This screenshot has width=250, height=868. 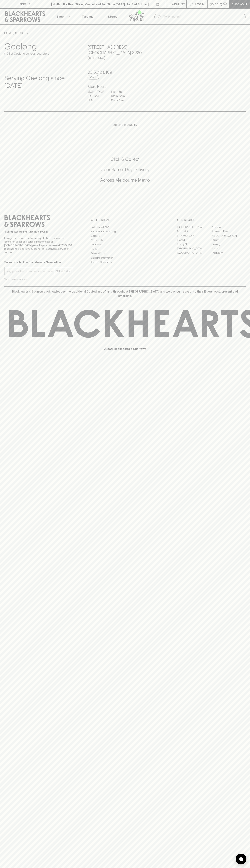 What do you see at coordinates (229, 232) in the screenshot?
I see `a: Brunswick East` at bounding box center [229, 232].